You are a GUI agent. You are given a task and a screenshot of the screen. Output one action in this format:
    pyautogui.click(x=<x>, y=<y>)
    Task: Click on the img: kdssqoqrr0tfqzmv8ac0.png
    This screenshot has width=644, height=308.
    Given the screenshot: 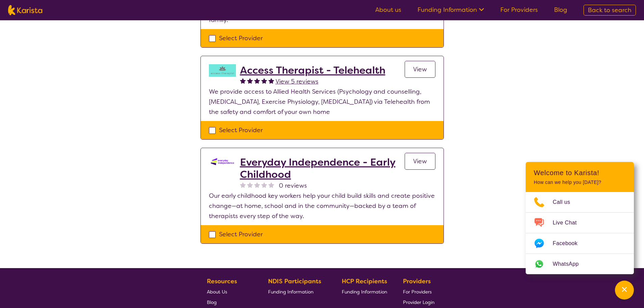 What is the action you would take?
    pyautogui.click(x=222, y=162)
    